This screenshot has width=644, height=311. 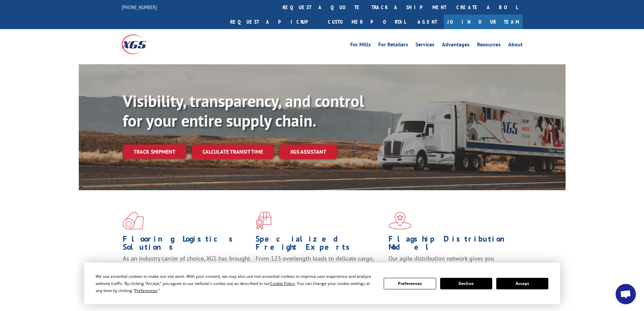 What do you see at coordinates (427, 22) in the screenshot?
I see `a: Agent` at bounding box center [427, 22].